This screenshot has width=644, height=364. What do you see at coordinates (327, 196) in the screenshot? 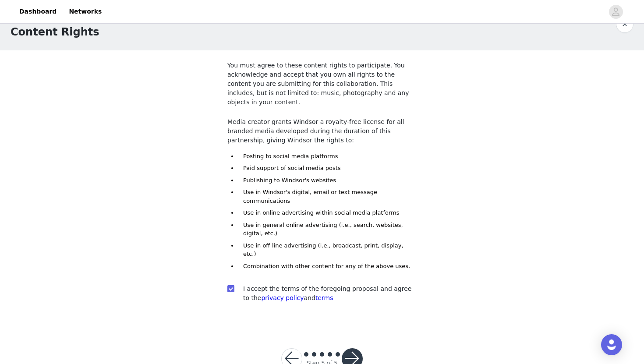
I see `li: Use in Windsor's digital, email or text message communications` at bounding box center [327, 196].